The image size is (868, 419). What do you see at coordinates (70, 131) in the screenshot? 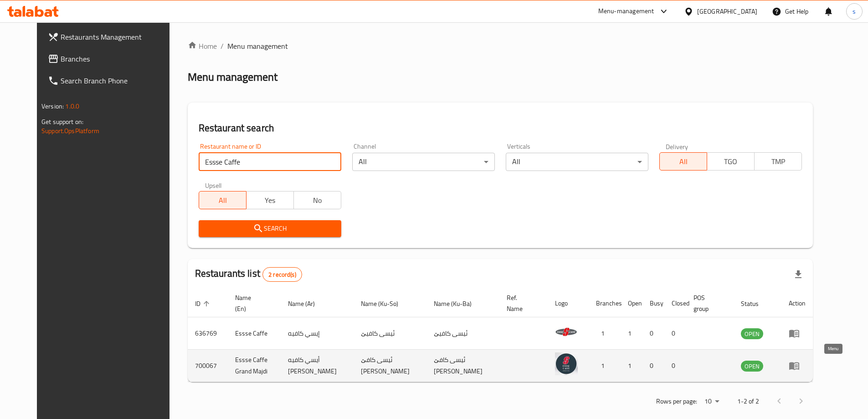
I see `a: Support.OpsPlatform` at bounding box center [70, 131].